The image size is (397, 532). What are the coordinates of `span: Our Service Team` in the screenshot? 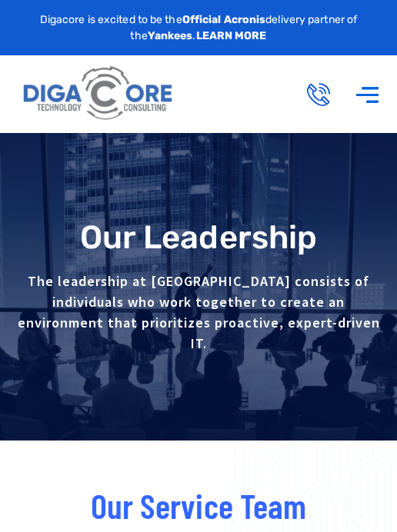 It's located at (199, 505).